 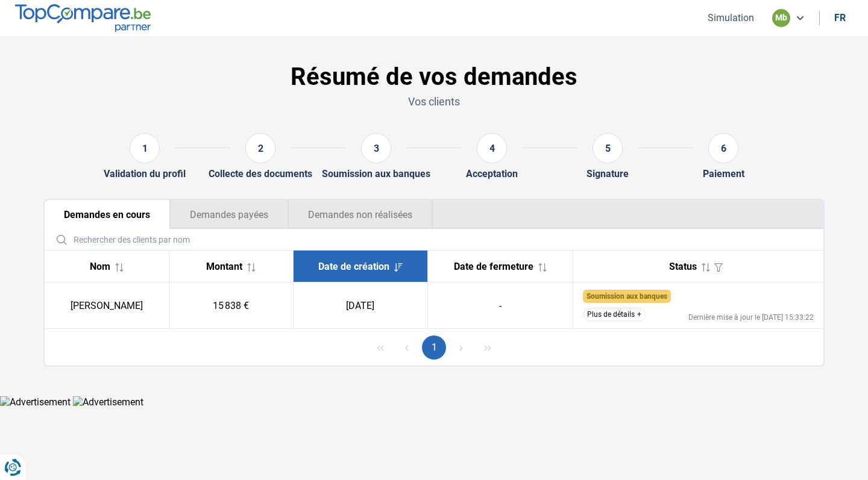 What do you see at coordinates (229, 215) in the screenshot?
I see `button: Demandes payées` at bounding box center [229, 215].